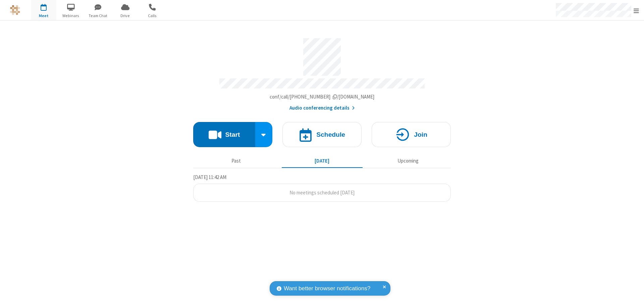 The width and height of the screenshot is (644, 307). What do you see at coordinates (322, 108) in the screenshot?
I see `button: Audio conferencing details` at bounding box center [322, 108].